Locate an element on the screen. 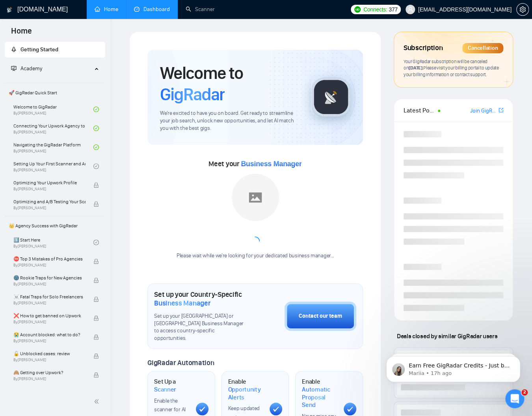 This screenshot has height=416, width=532. span: Meet your is located at coordinates (255, 164).